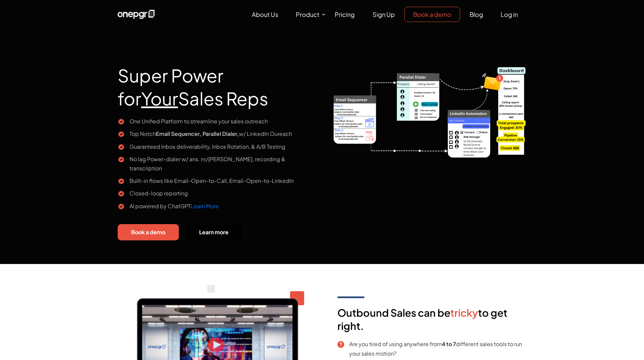 The width and height of the screenshot is (644, 360). Describe the element at coordinates (307, 14) in the screenshot. I see `a: Product` at that location.